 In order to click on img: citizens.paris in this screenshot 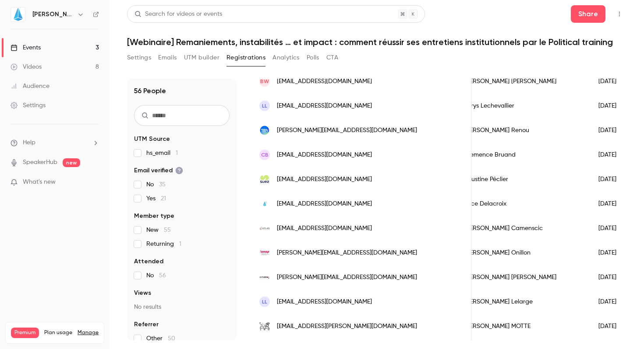, I will do `click(264, 277)`.